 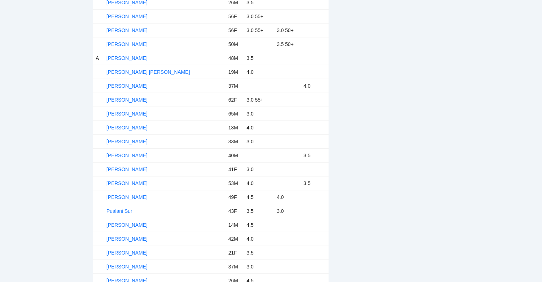 I want to click on td: 41F, so click(x=234, y=169).